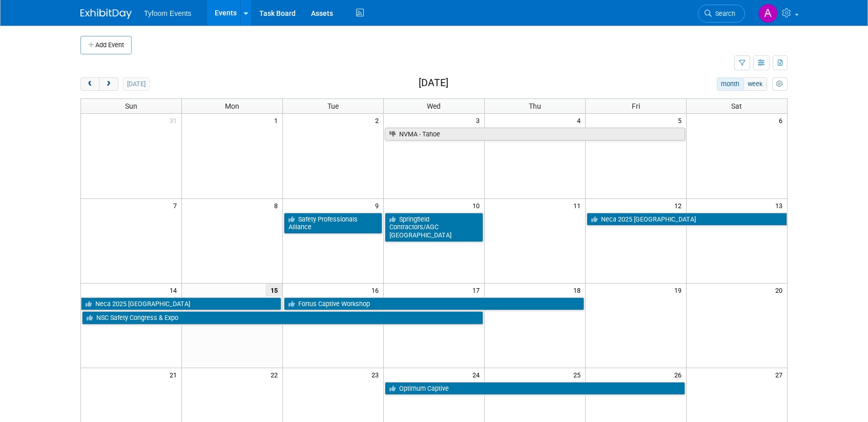 The image size is (868, 422). I want to click on a: Search, so click(721, 13).